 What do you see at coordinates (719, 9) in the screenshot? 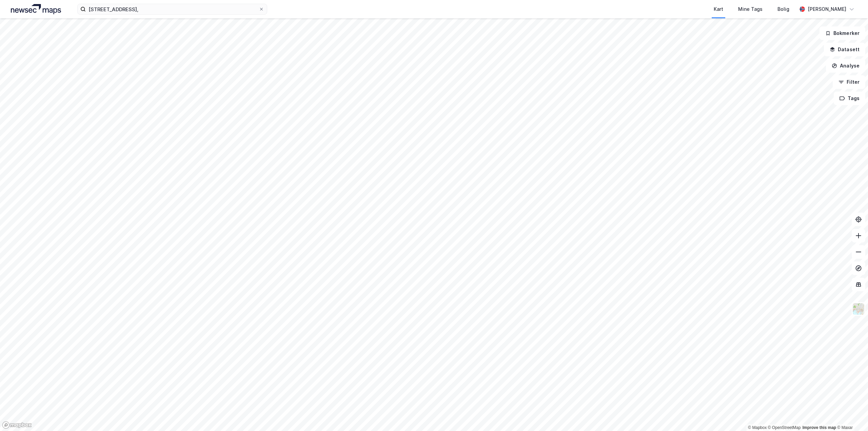
I see `div: Kart` at bounding box center [719, 9].